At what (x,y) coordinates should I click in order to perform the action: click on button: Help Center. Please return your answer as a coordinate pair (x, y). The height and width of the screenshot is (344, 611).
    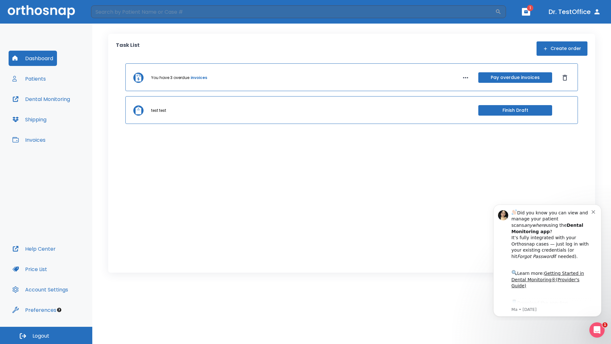
    Looking at the image, I should click on (34, 249).